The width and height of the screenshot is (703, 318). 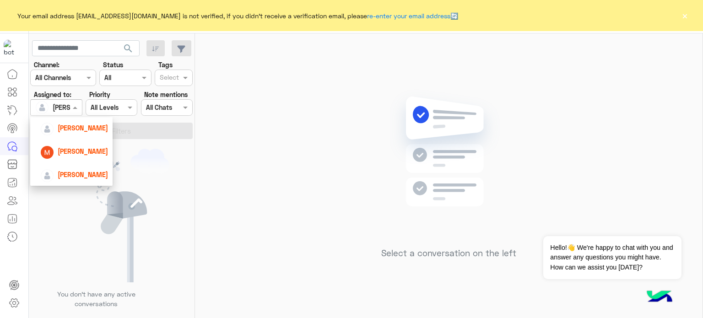 I want to click on label: Priority, so click(x=100, y=94).